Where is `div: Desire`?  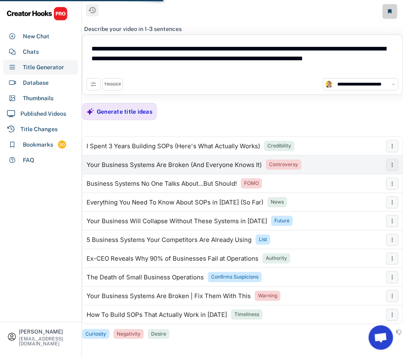 div: Desire is located at coordinates (158, 334).